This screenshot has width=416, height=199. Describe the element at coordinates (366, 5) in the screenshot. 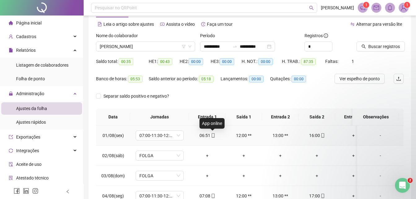

I see `sup: 1` at that location.